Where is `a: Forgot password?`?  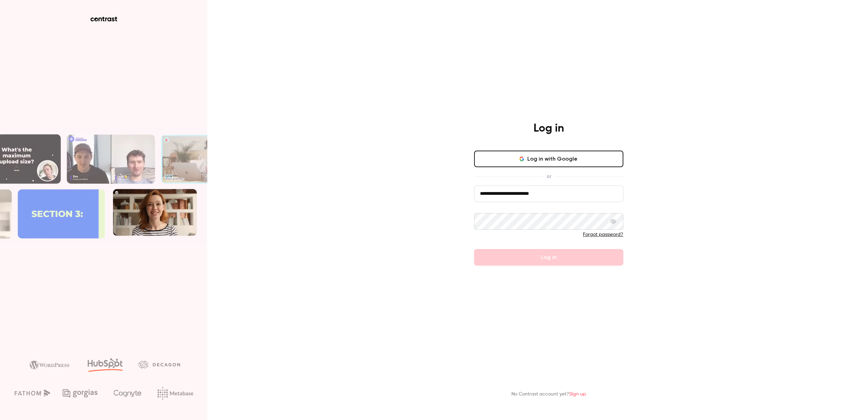
a: Forgot password? is located at coordinates (603, 235).